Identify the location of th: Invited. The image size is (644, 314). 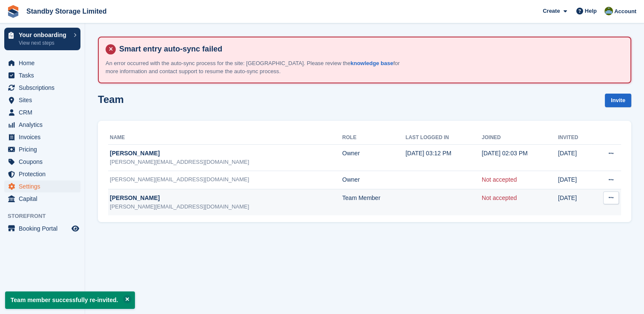
(575, 138).